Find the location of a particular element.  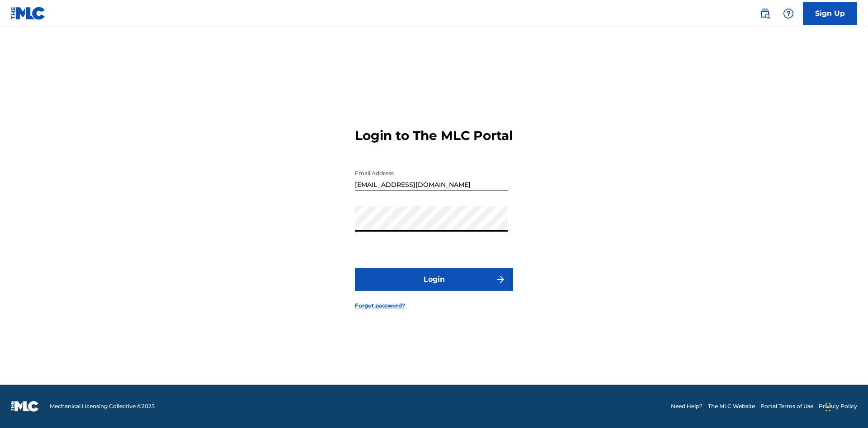

img: logo is located at coordinates (24, 407).